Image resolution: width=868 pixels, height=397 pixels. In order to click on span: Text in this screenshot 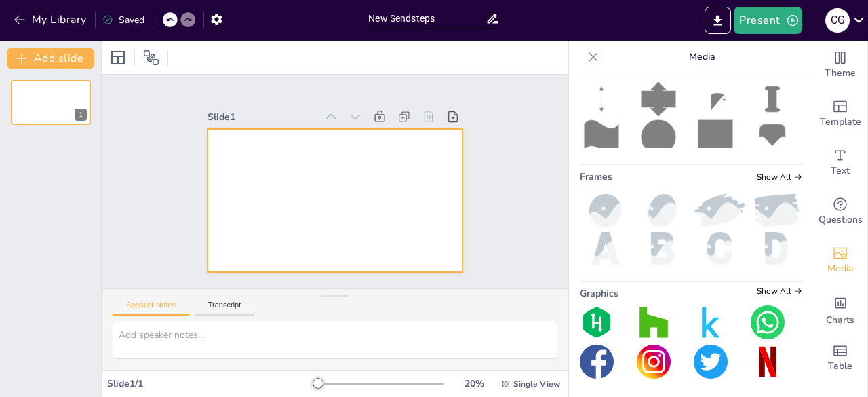, I will do `click(840, 171)`.